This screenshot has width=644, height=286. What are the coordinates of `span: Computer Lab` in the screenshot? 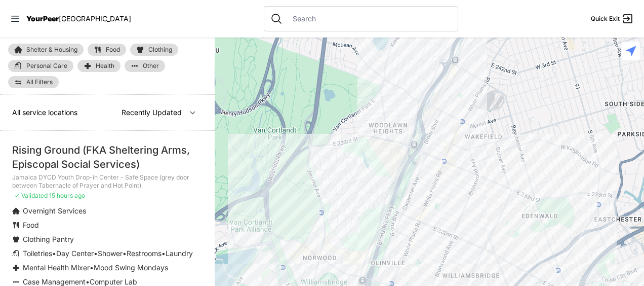 It's located at (113, 281).